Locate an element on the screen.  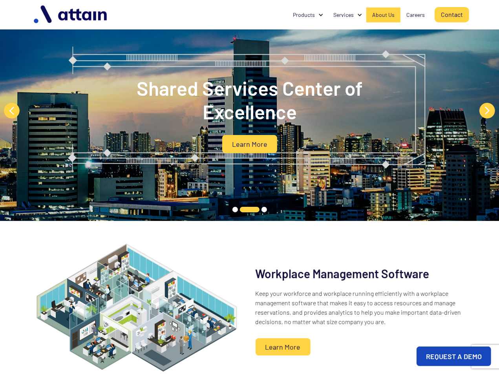
a: Contact is located at coordinates (452, 15).